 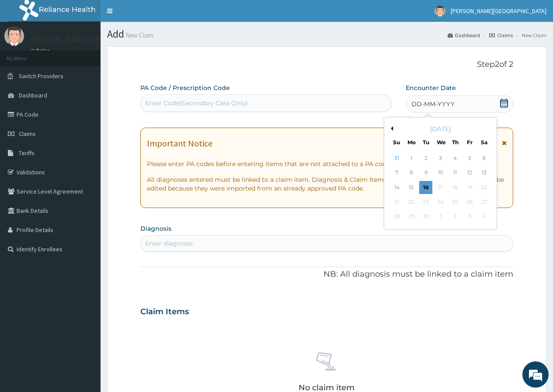 What do you see at coordinates (469, 173) in the screenshot?
I see `div: Choose Friday, September 12th, 2025` at bounding box center [469, 173].